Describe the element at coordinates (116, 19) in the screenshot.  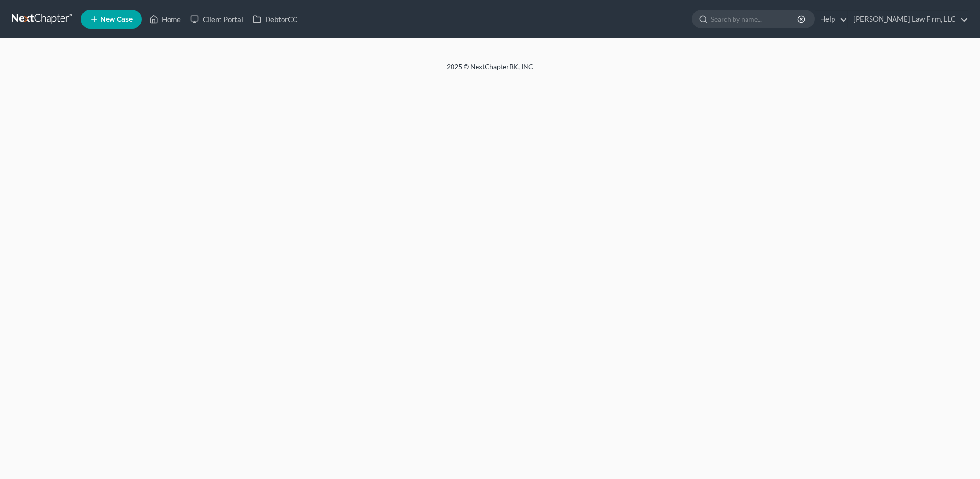
I see `span: New Case` at that location.